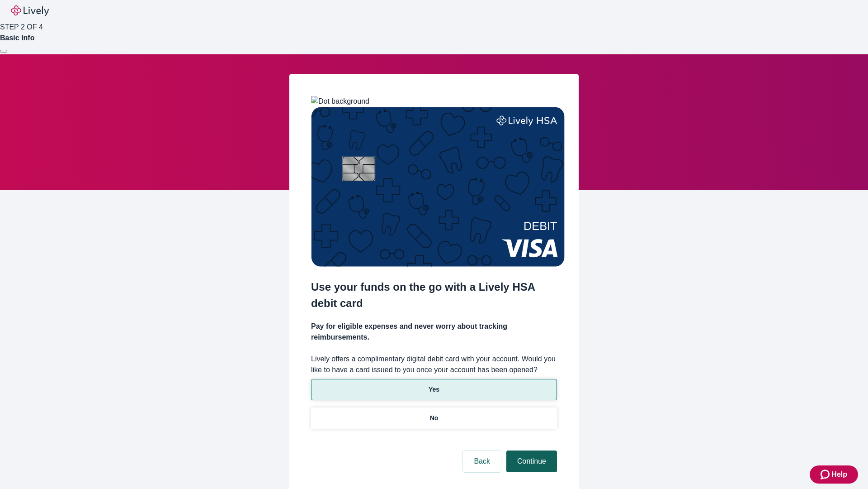 The height and width of the screenshot is (489, 868). I want to click on span: Help, so click(839, 474).